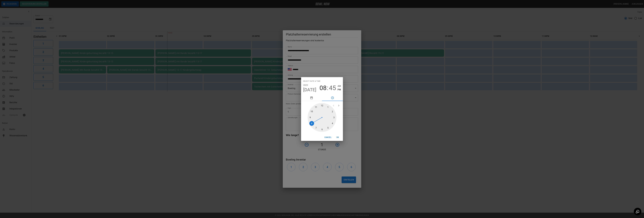 The height and width of the screenshot is (218, 644). I want to click on button: 2025, so click(305, 85).